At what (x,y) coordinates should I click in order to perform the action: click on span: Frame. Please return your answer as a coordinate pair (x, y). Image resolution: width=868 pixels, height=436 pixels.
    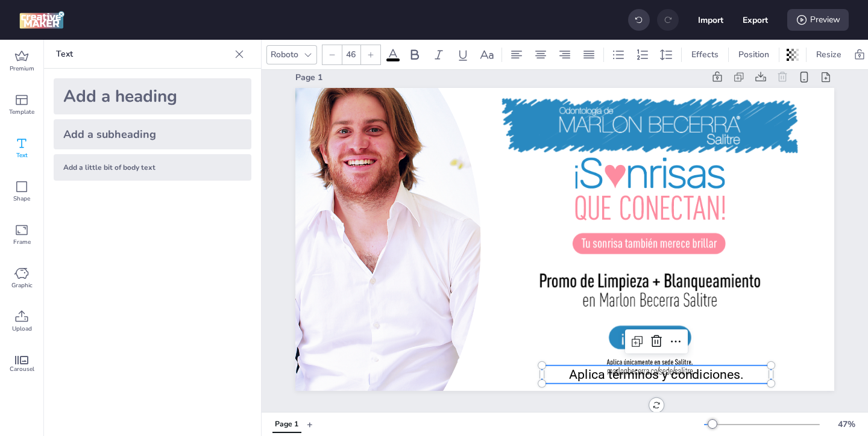
    Looking at the image, I should click on (22, 242).